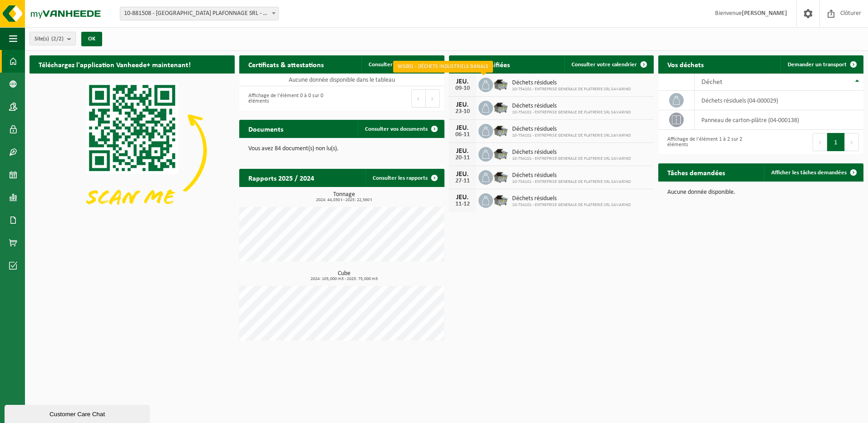 This screenshot has height=423, width=868. Describe the element at coordinates (463, 181) in the screenshot. I see `div: 27-11` at that location.